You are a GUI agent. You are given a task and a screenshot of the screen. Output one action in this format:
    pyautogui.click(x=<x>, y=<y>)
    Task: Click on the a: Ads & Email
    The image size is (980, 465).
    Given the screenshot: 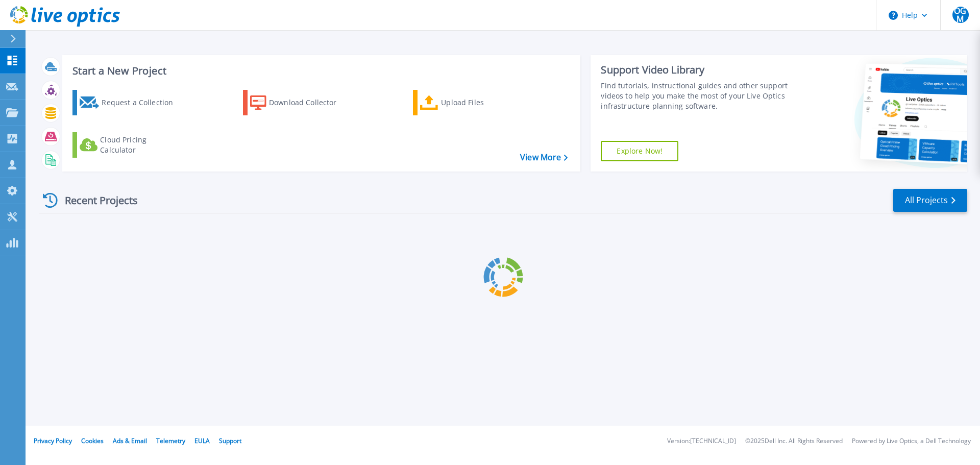 What is the action you would take?
    pyautogui.click(x=130, y=440)
    